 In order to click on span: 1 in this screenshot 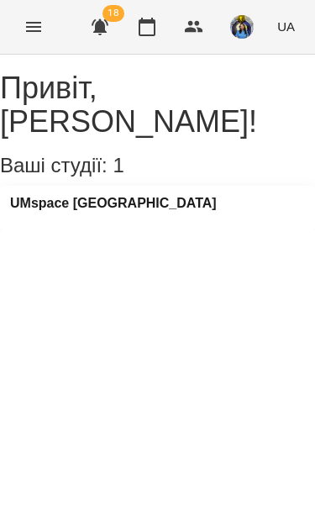, I will do `click(118, 165)`.